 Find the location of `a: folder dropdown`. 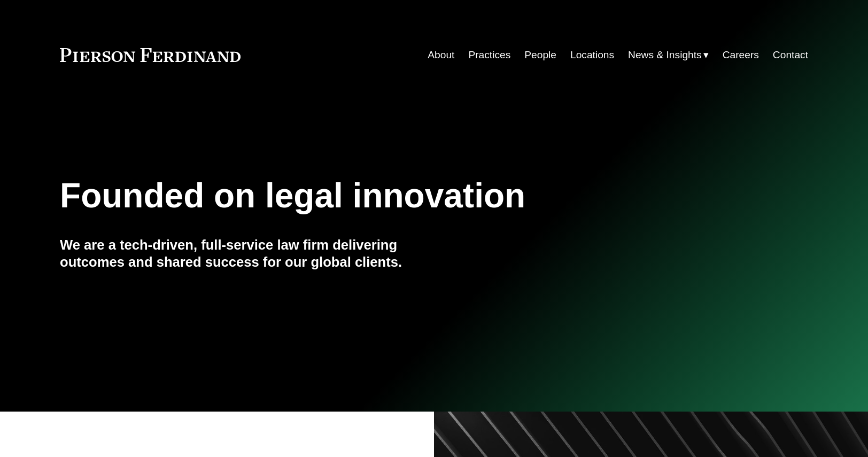

a: folder dropdown is located at coordinates (668, 55).